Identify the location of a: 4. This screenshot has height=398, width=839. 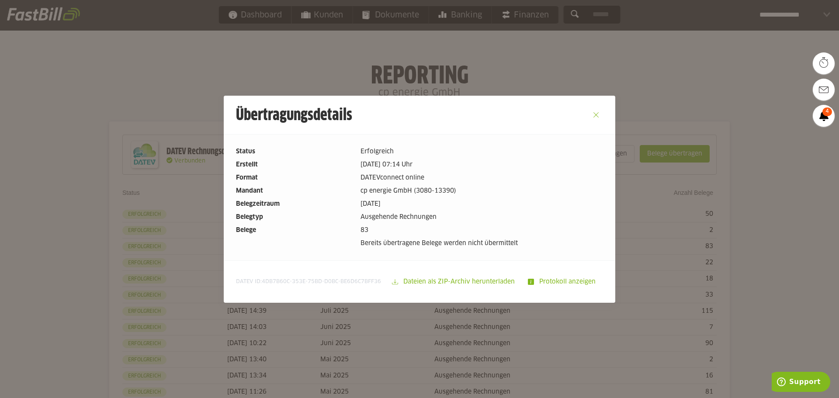
(824, 116).